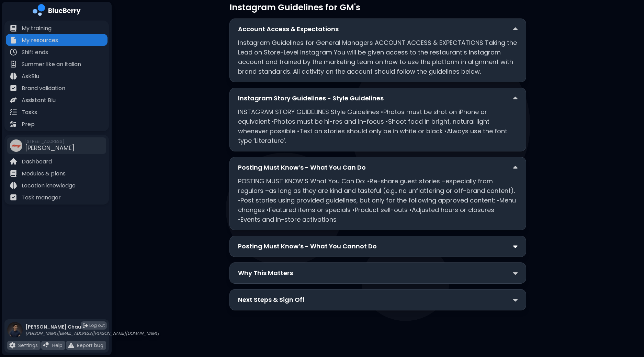 The width and height of the screenshot is (644, 357). What do you see at coordinates (311, 99) in the screenshot?
I see `p: Instagram Story Guidelines - Style Guidelines` at bounding box center [311, 99].